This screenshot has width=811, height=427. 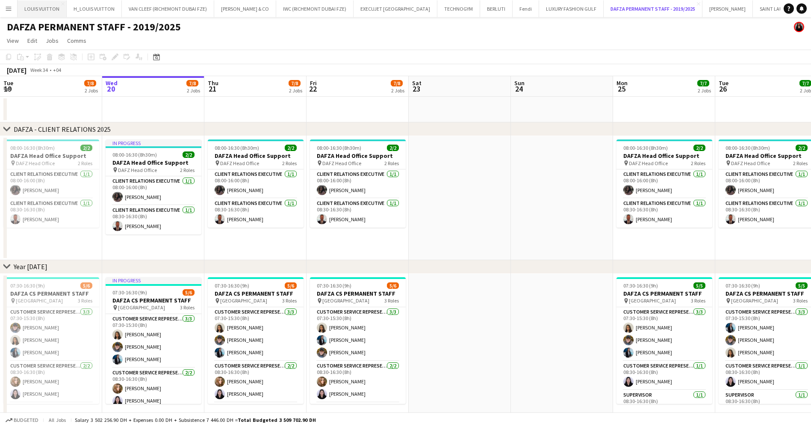 What do you see at coordinates (57, 70) in the screenshot?
I see `div: +04` at bounding box center [57, 70].